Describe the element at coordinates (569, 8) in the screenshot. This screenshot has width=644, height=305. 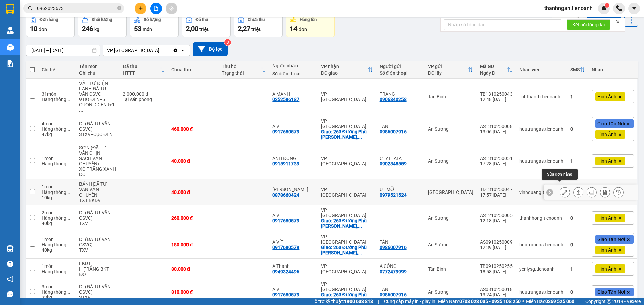
I see `span: thanhngan.tienoanh` at that location.